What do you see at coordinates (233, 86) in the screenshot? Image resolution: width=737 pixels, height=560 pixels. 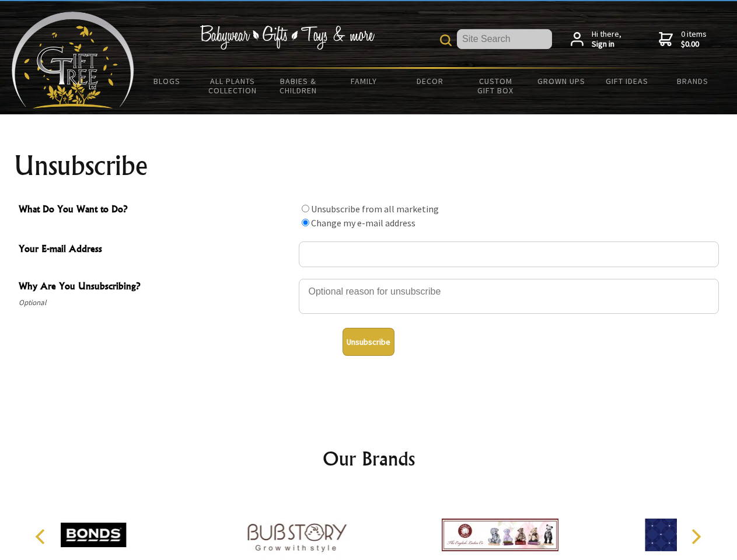 I see `a: All Plants Collection` at bounding box center [233, 86].